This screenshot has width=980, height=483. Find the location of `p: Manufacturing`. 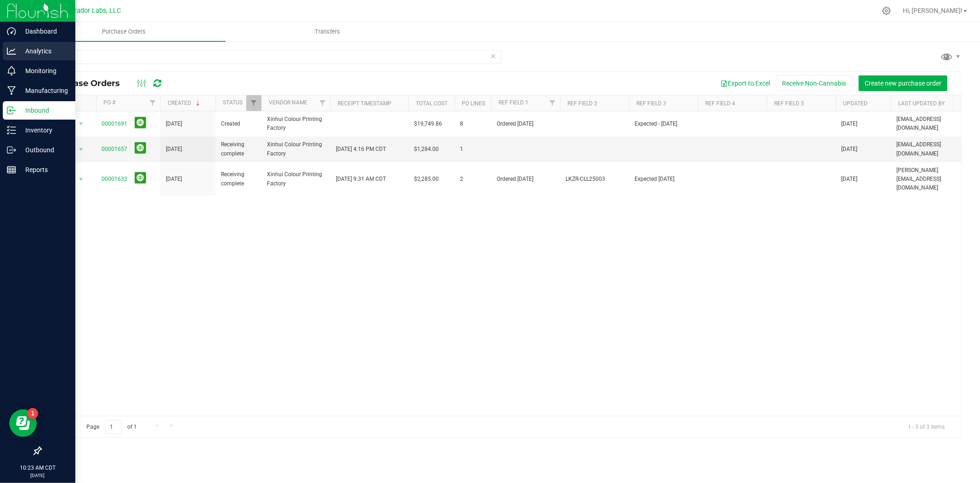

p: Manufacturing is located at coordinates (44, 90).